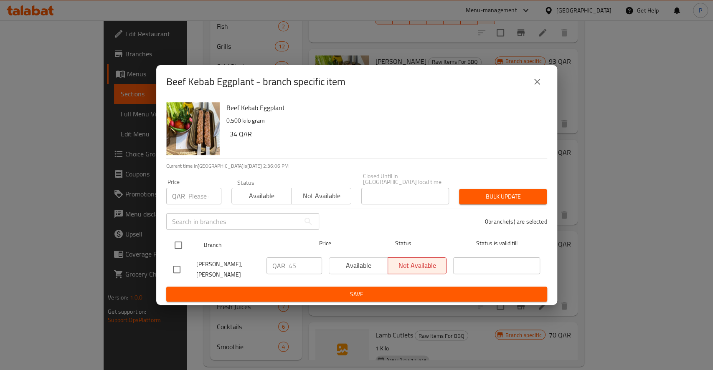 The image size is (713, 370). I want to click on button: Available, so click(261, 196).